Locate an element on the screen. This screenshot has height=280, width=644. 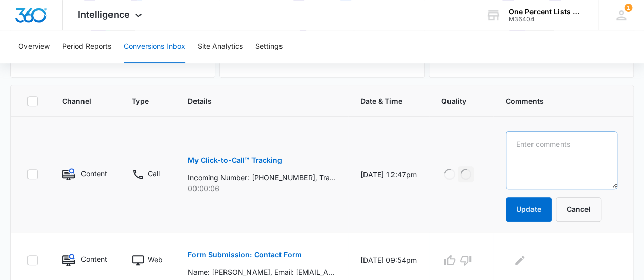
button: Edit Comments is located at coordinates (519, 260).